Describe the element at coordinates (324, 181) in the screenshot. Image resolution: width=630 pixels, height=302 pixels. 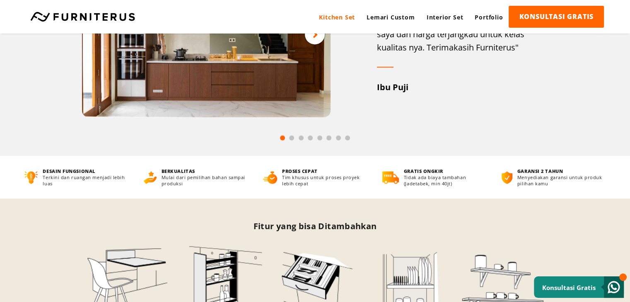
I see `p: Tim khusus untuk proses proyek lebih cepat` at that location.